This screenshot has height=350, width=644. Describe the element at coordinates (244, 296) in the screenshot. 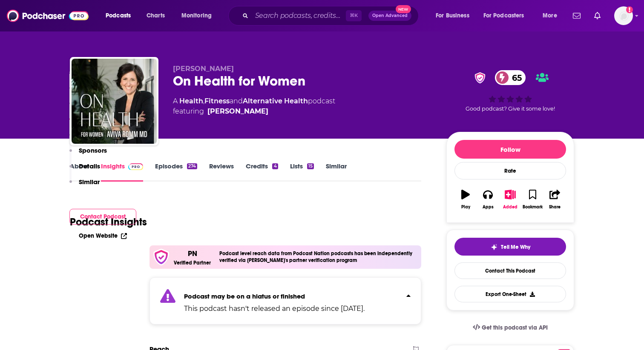

I see `strong: Podcast may be on a hiatus or finished` at that location.